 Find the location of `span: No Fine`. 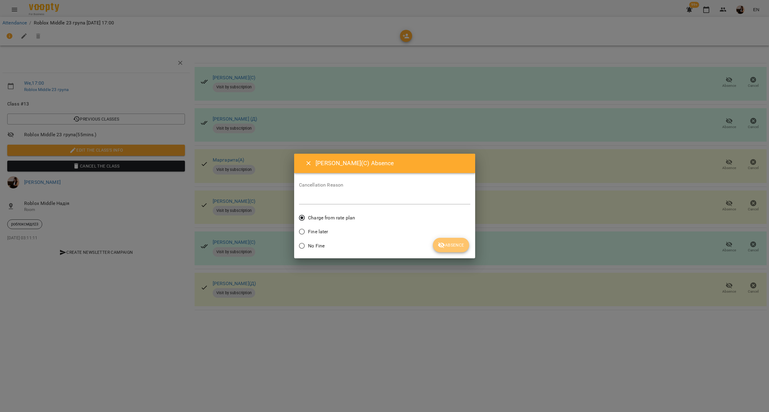

span: No Fine is located at coordinates (316, 246).